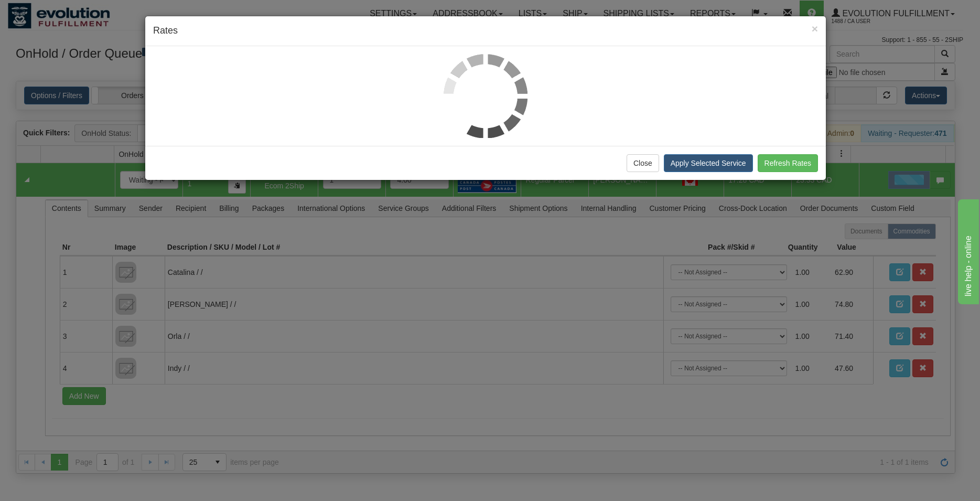 The height and width of the screenshot is (501, 980). I want to click on img: loader.gif, so click(485, 96).